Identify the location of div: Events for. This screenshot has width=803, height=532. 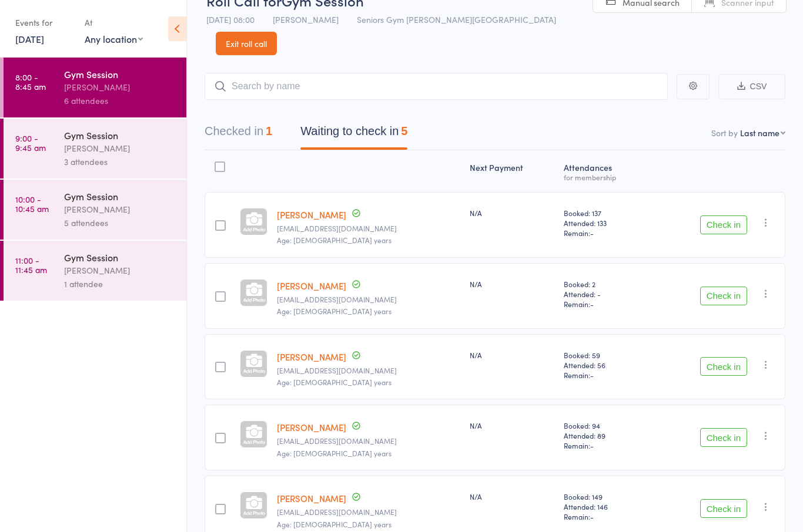
(44, 22).